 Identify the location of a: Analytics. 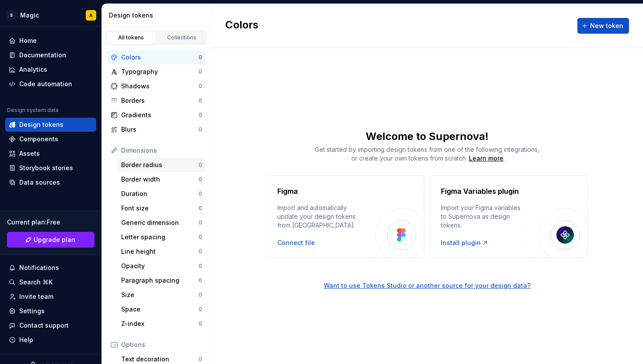
(51, 70).